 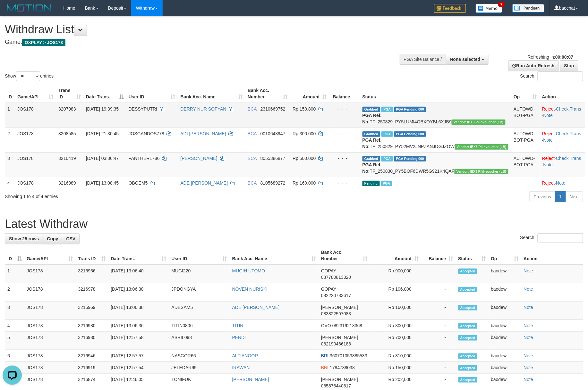 What do you see at coordinates (195, 42) in the screenshot?
I see `h4: Game:` at bounding box center [195, 42].